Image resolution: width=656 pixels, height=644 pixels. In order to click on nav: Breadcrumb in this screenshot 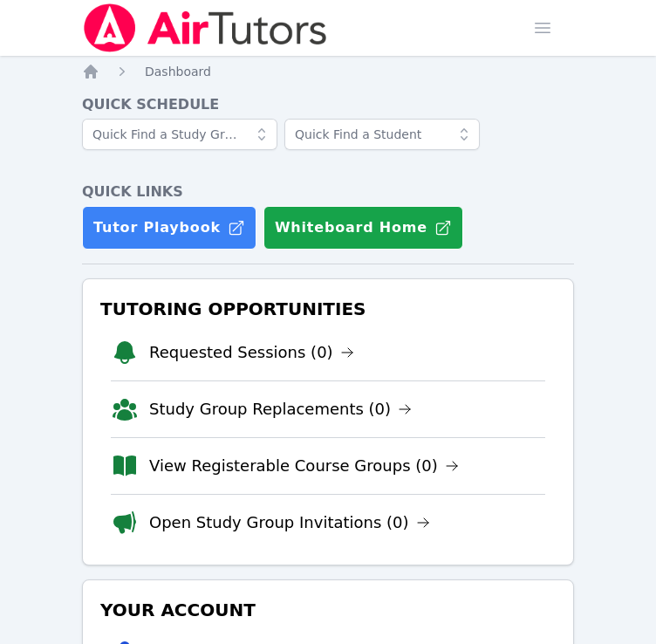, I will do `click(328, 72)`.